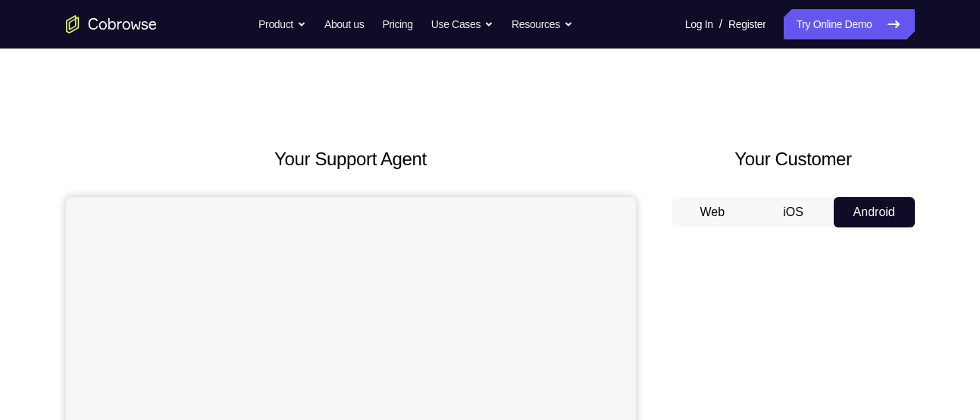 Image resolution: width=980 pixels, height=420 pixels. I want to click on button: Web, so click(712, 213).